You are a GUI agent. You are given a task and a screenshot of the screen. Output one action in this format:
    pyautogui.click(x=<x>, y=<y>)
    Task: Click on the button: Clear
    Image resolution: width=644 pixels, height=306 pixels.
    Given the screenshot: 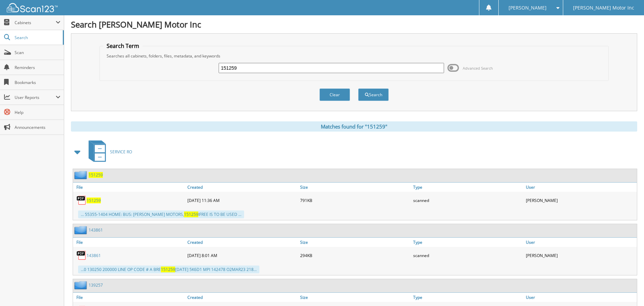 What is the action you would take?
    pyautogui.click(x=335, y=95)
    